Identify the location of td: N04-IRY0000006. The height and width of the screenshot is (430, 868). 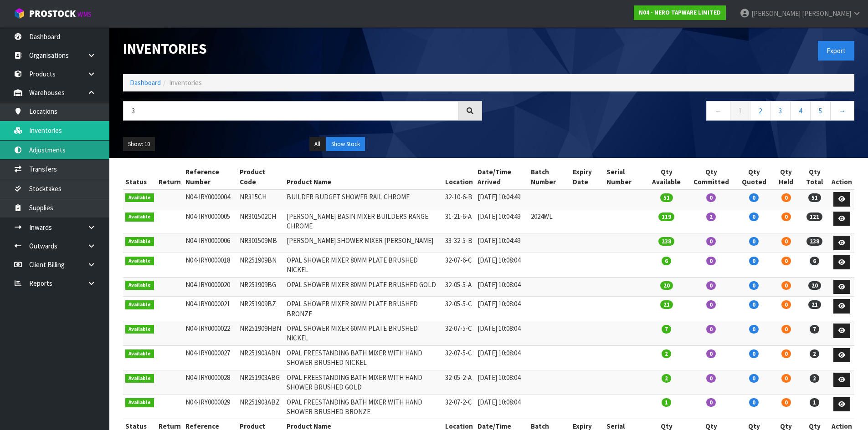
(211, 244).